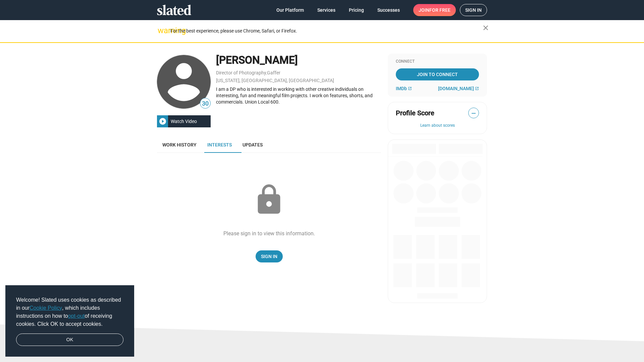 The height and width of the screenshot is (362, 644). I want to click on button: Watch Video, so click(184, 121).